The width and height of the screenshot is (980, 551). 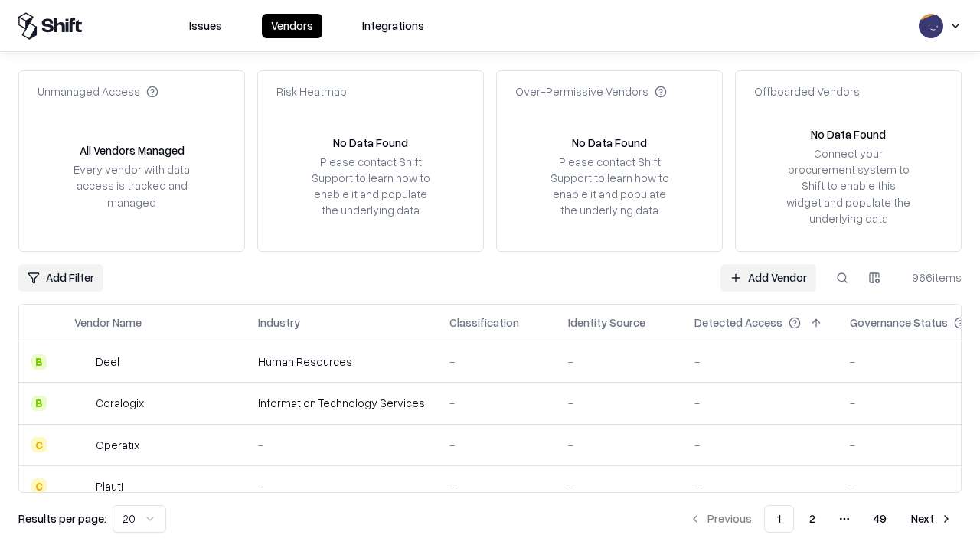 I want to click on div: Classification, so click(x=484, y=322).